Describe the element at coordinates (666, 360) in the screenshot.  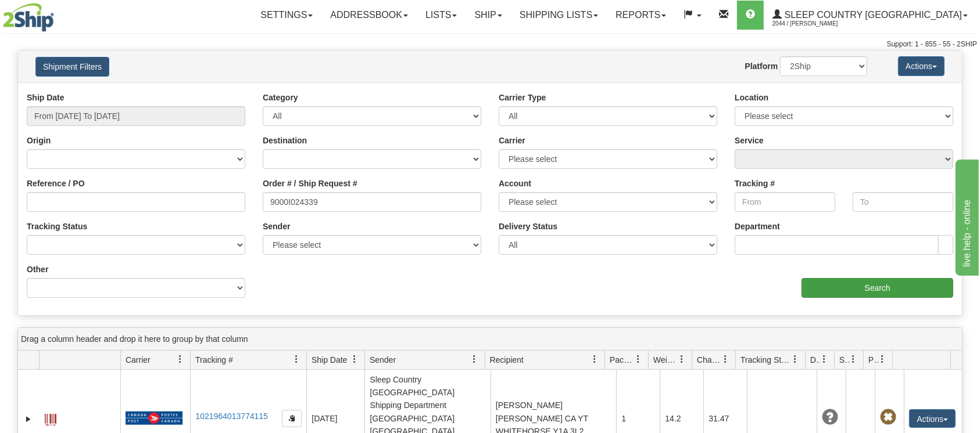
I see `span: Weight` at that location.